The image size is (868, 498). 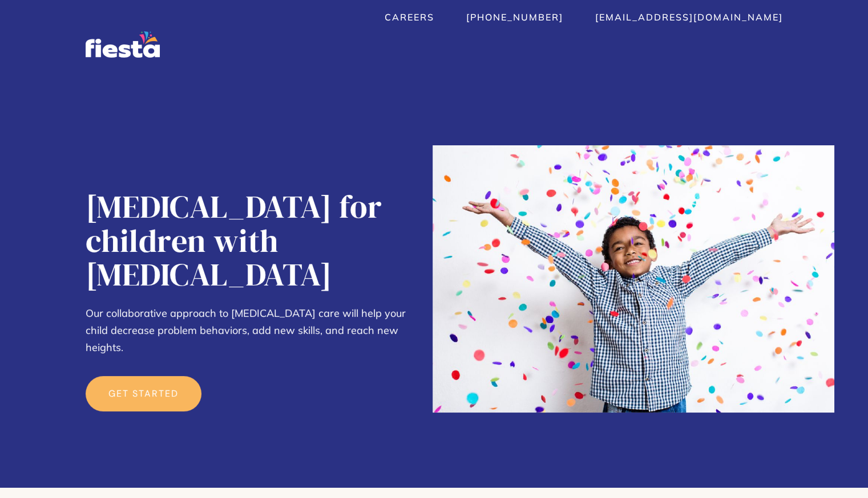 I want to click on a: Careers, so click(x=409, y=17).